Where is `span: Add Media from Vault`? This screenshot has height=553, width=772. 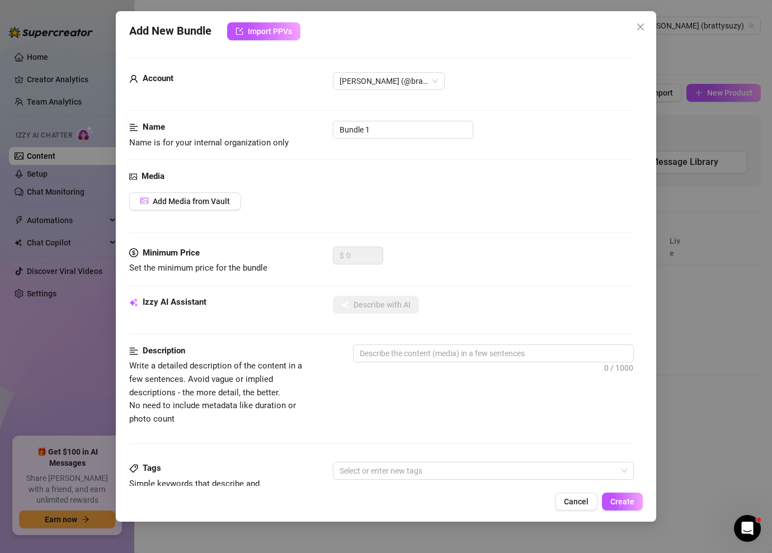 span: Add Media from Vault is located at coordinates (191, 201).